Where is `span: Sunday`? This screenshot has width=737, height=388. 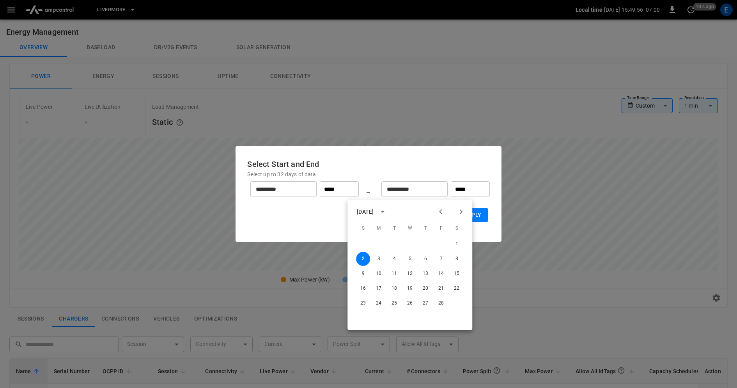
span: Sunday is located at coordinates (363, 229).